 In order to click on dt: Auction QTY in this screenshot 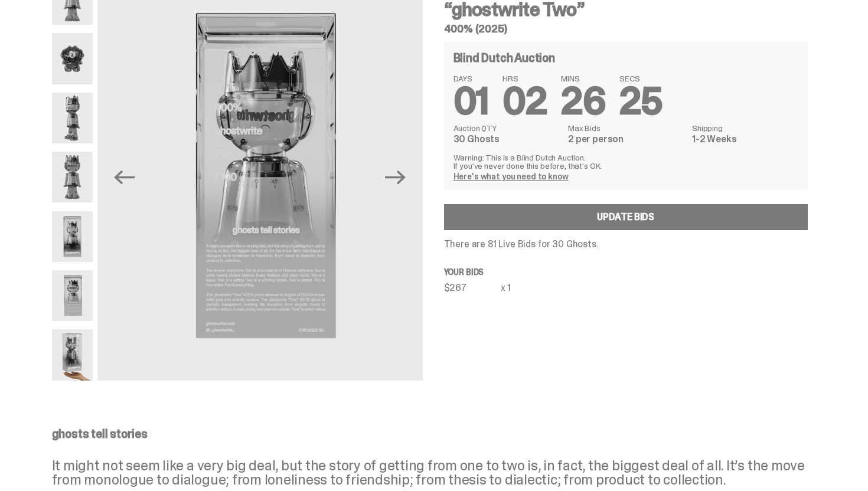, I will do `click(508, 128)`.